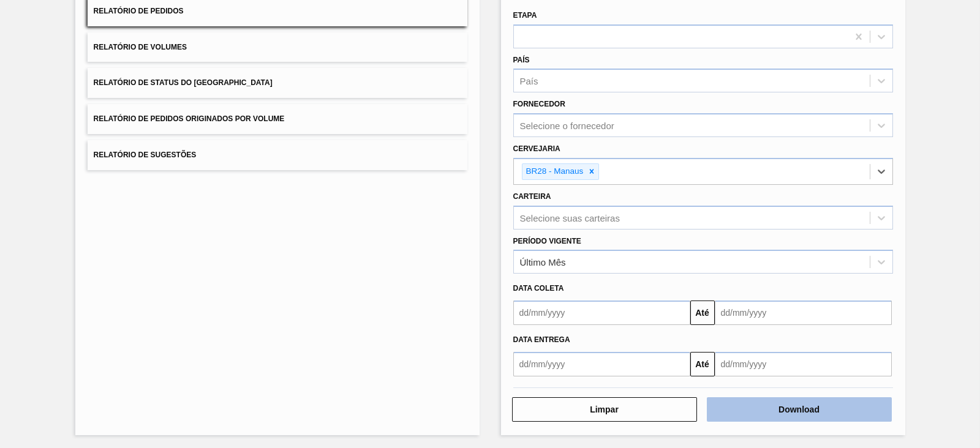 The image size is (980, 448). I want to click on label: País, so click(522, 60).